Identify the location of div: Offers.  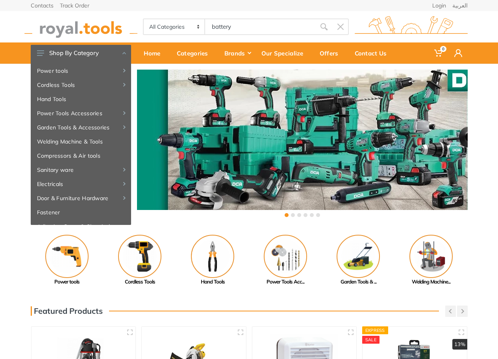
(331, 53).